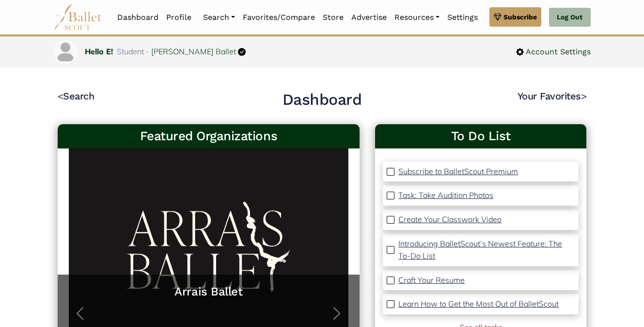 The image size is (644, 327). I want to click on p: Learn How to Get the Most Out of BalletScout, so click(478, 304).